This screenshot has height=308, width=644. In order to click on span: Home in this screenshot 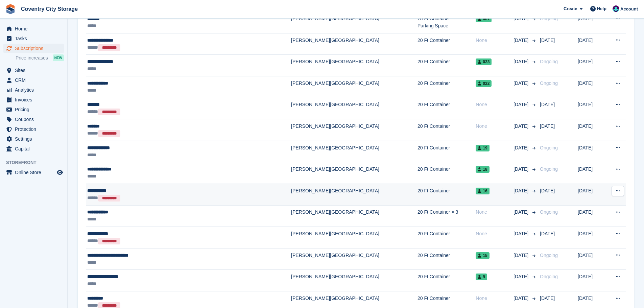, I will do `click(35, 29)`.